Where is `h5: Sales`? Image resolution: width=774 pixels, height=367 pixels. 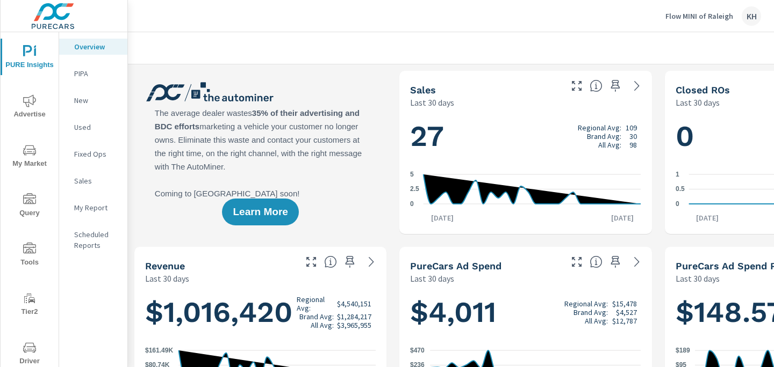 h5: Sales is located at coordinates (423, 90).